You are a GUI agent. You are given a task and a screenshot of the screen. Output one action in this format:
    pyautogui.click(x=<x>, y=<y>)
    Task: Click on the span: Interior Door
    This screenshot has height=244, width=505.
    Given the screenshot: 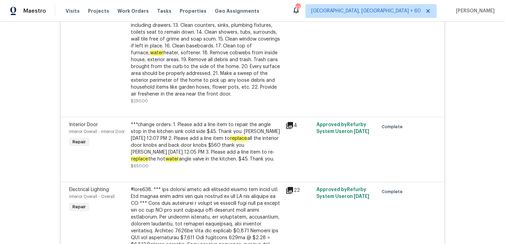 What is the action you would take?
    pyautogui.click(x=84, y=125)
    